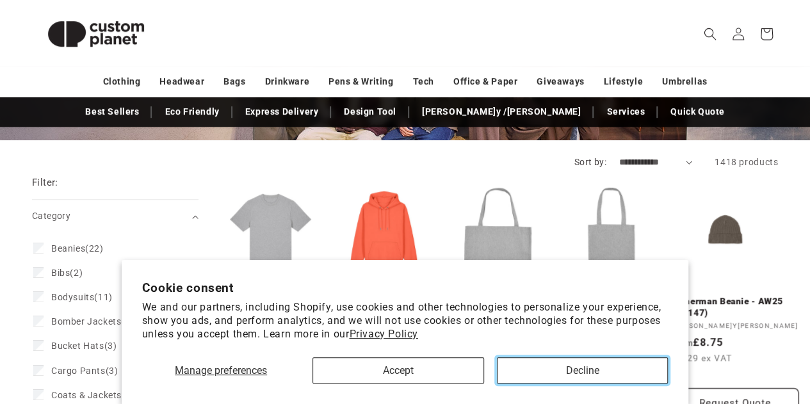 The image size is (810, 404). Describe the element at coordinates (626, 111) in the screenshot. I see `a: Services` at that location.